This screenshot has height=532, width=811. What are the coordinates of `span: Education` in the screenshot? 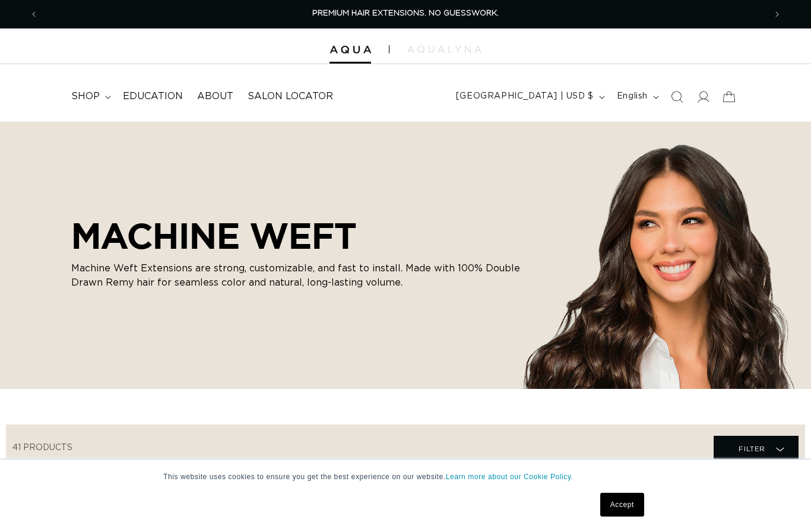 It's located at (153, 96).